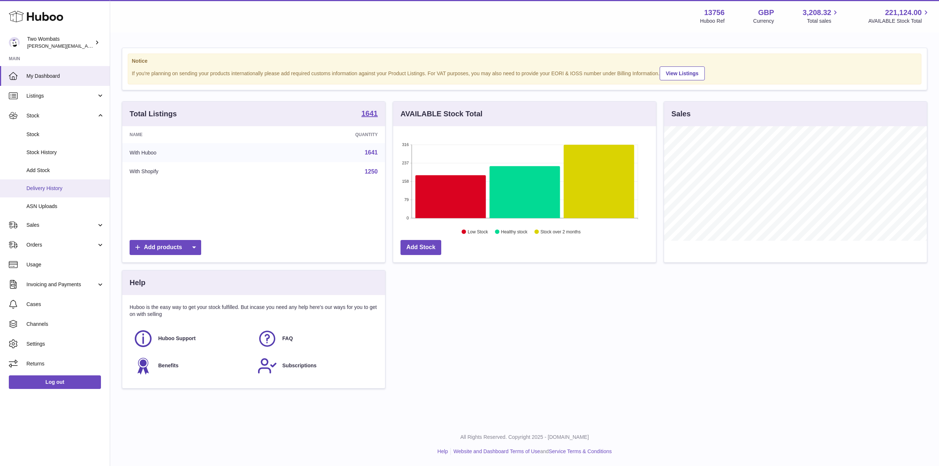 The width and height of the screenshot is (939, 466). What do you see at coordinates (682, 73) in the screenshot?
I see `a: View Listings` at bounding box center [682, 73].